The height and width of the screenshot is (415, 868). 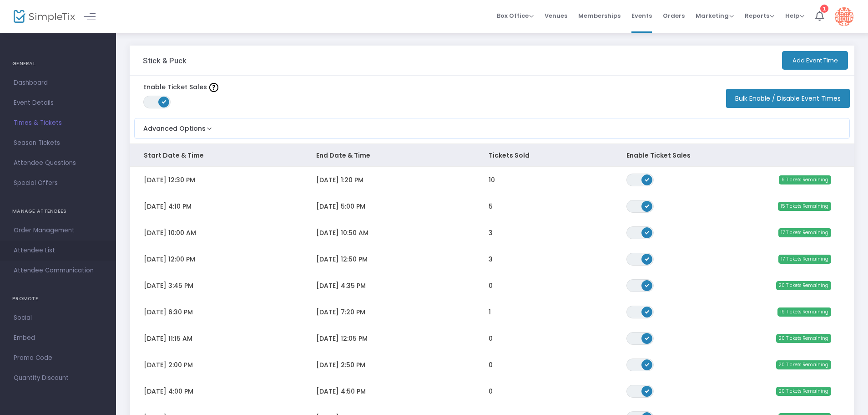 I want to click on span: Dashboard, so click(x=58, y=83).